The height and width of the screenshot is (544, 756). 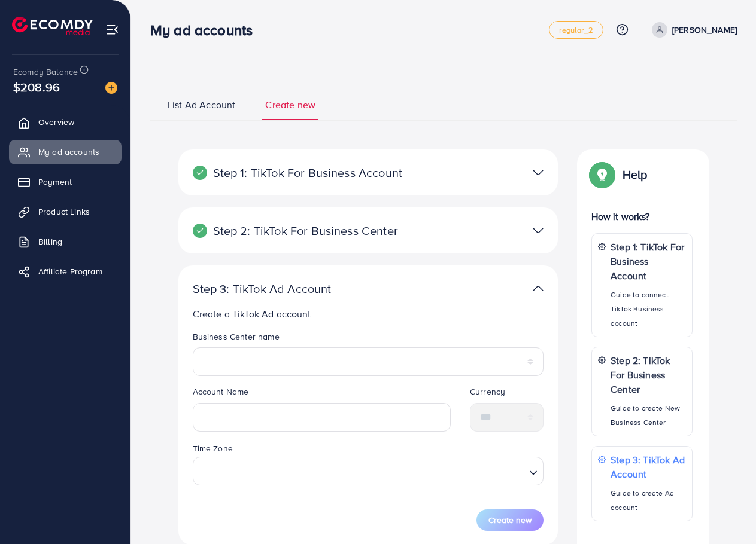 What do you see at coordinates (56, 122) in the screenshot?
I see `span: Overview` at bounding box center [56, 122].